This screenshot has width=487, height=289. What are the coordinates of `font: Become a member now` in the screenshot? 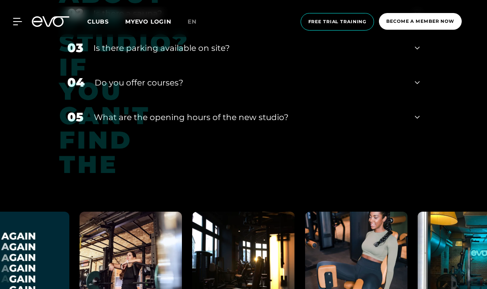 It's located at (420, 21).